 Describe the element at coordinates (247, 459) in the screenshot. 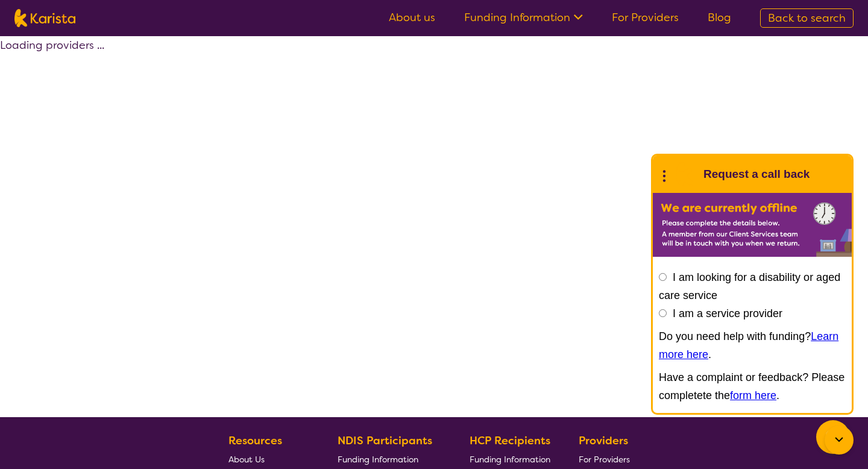

I see `span: About Us` at that location.